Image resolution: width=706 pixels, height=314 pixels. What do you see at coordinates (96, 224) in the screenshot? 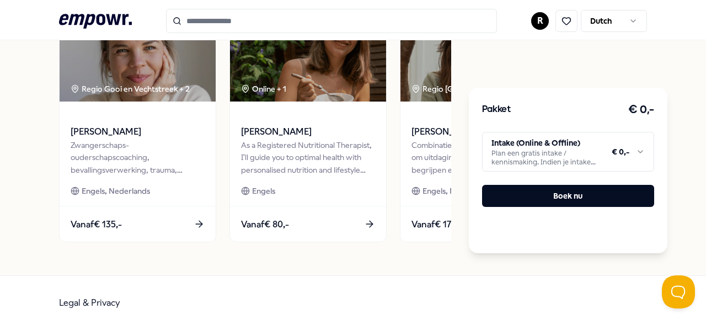
I see `span: Vanaf € 135,-` at bounding box center [96, 224].